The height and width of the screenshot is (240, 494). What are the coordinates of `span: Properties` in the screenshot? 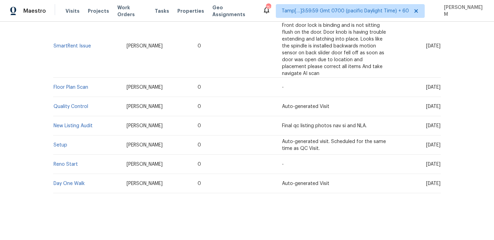 It's located at (191, 11).